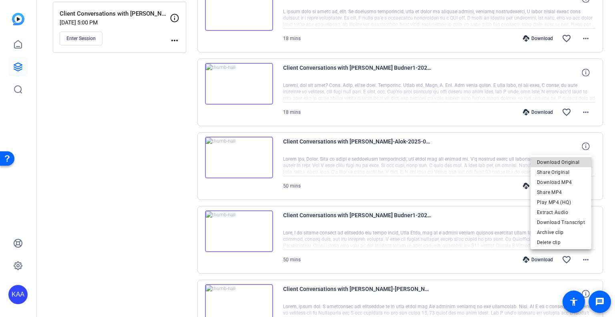  I want to click on span: Share MP4, so click(561, 192).